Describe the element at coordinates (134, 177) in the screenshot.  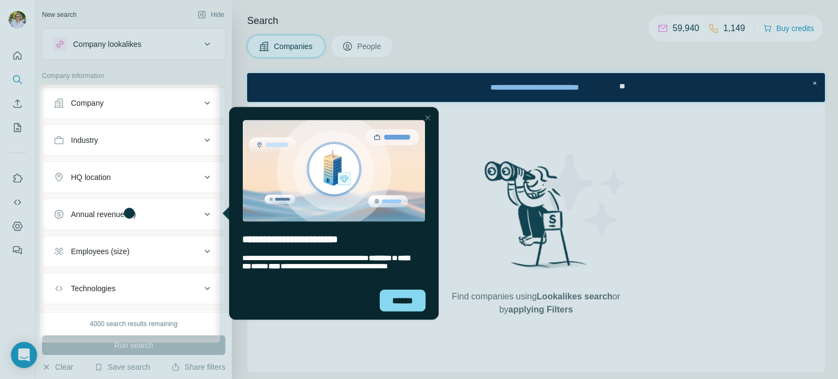
I see `button: HQ location` at that location.